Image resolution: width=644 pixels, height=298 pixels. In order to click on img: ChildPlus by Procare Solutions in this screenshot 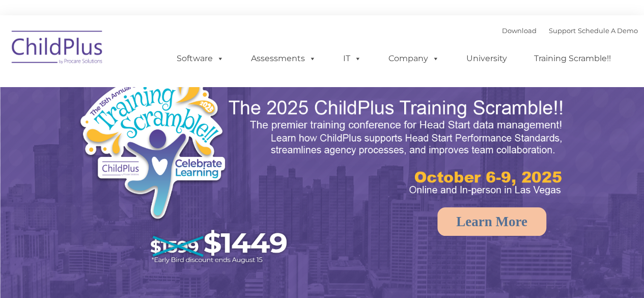, I will do `click(58, 49)`.